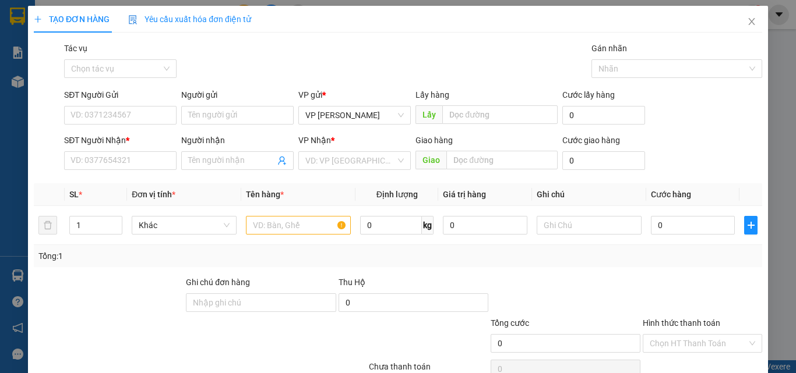 Image resolution: width=796 pixels, height=373 pixels. I want to click on span: Yêu cầu xuất hóa đơn điện tử, so click(189, 19).